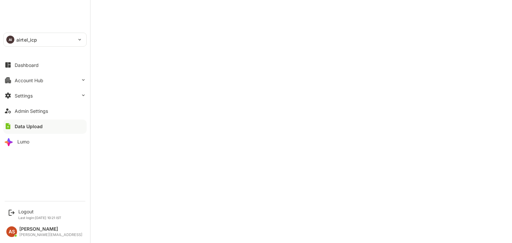 This screenshot has height=243, width=512. Describe the element at coordinates (29, 80) in the screenshot. I see `div: Account Hub` at that location.